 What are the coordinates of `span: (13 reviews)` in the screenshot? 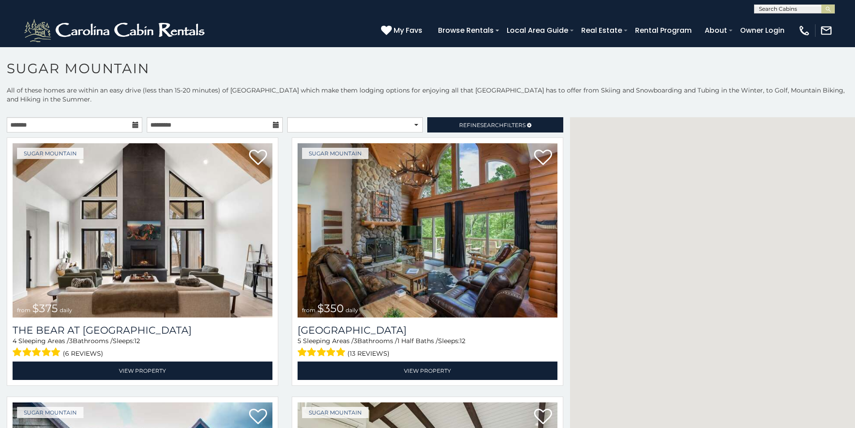 It's located at (369, 353).